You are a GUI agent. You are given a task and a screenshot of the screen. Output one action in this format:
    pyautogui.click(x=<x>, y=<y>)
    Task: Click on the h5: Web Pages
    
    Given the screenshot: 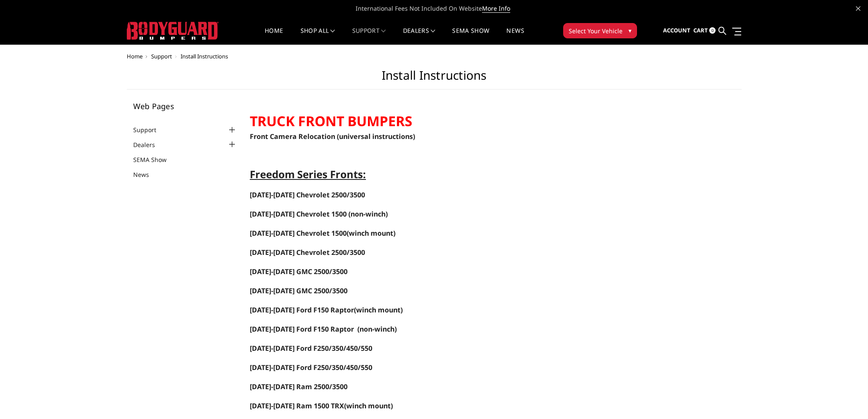 What is the action you would take?
    pyautogui.click(x=185, y=106)
    